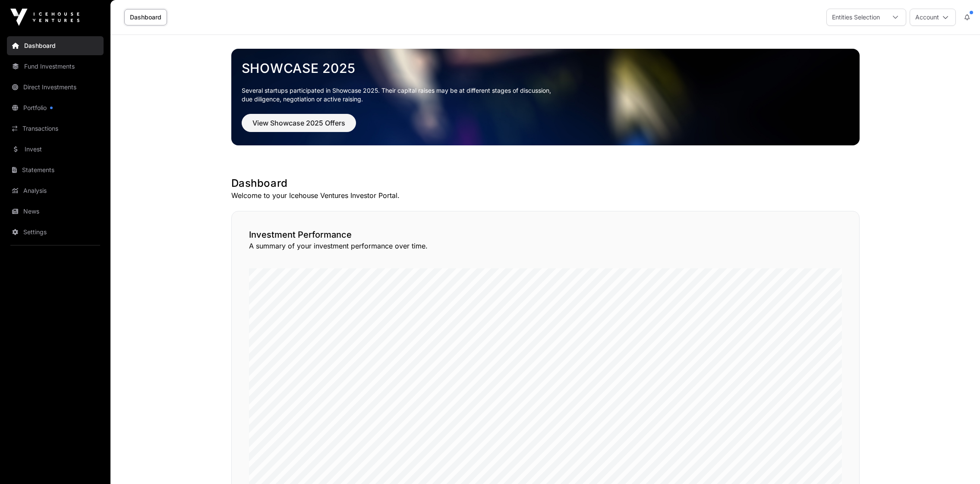 Image resolution: width=980 pixels, height=484 pixels. I want to click on a: Invest, so click(55, 149).